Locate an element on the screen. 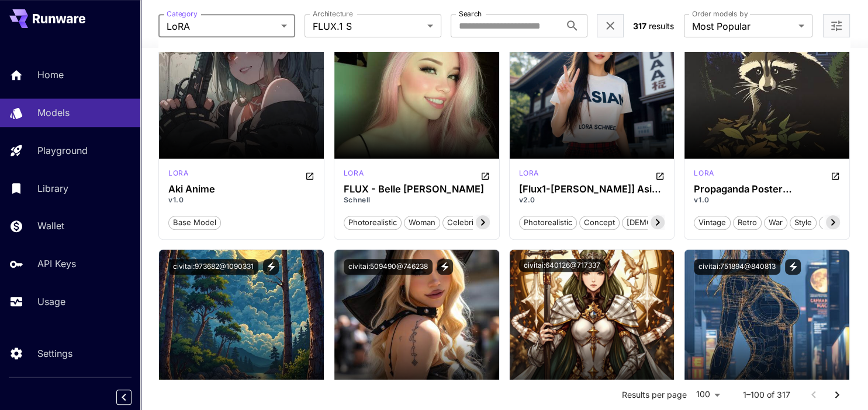 Image resolution: width=868 pixels, height=410 pixels. button: celebrity is located at coordinates (463, 222).